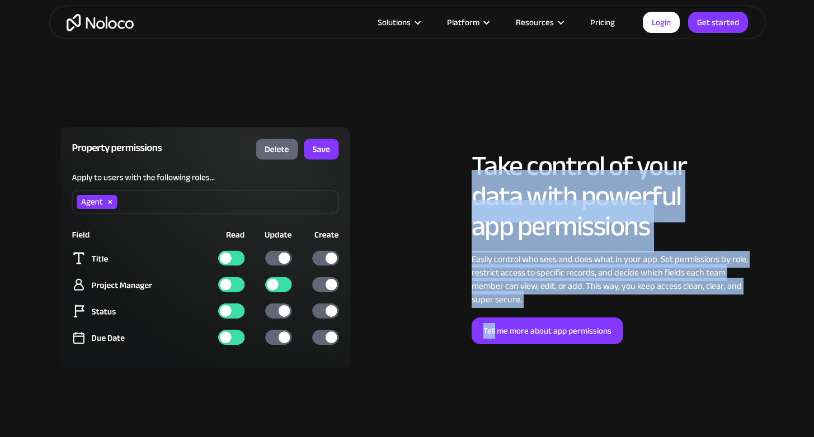 The width and height of the screenshot is (814, 437). I want to click on a: Tell me more about app permissions, so click(547, 331).